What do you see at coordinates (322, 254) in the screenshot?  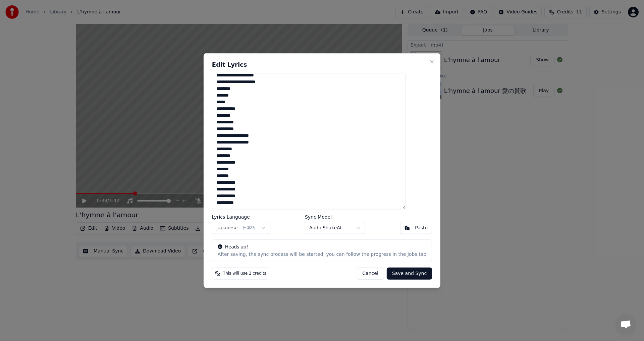 I see `div: After saving, the sync process will be started, you can follow the progress in the Jobs tab` at bounding box center [322, 254].